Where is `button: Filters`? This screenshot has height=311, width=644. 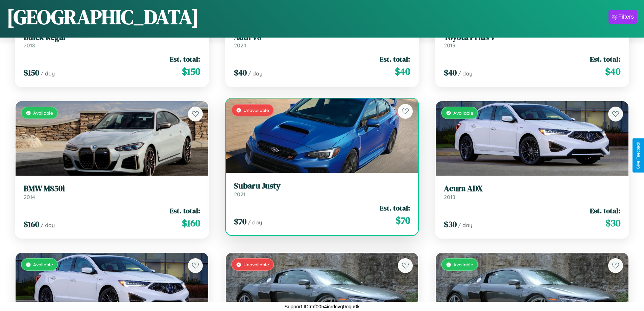
button: Filters is located at coordinates (623, 17).